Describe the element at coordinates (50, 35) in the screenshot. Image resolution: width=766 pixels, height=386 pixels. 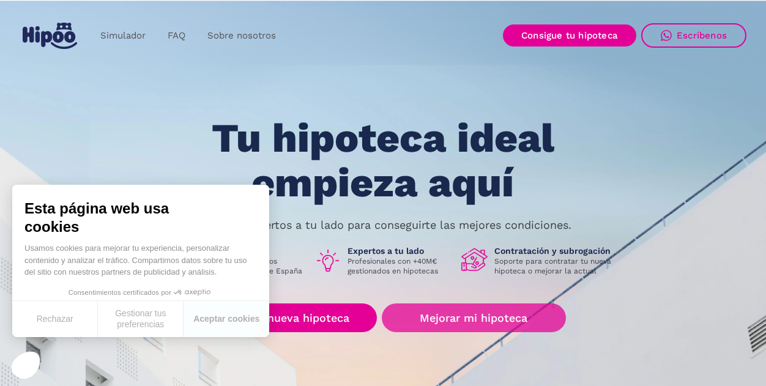
I see `a: home` at that location.